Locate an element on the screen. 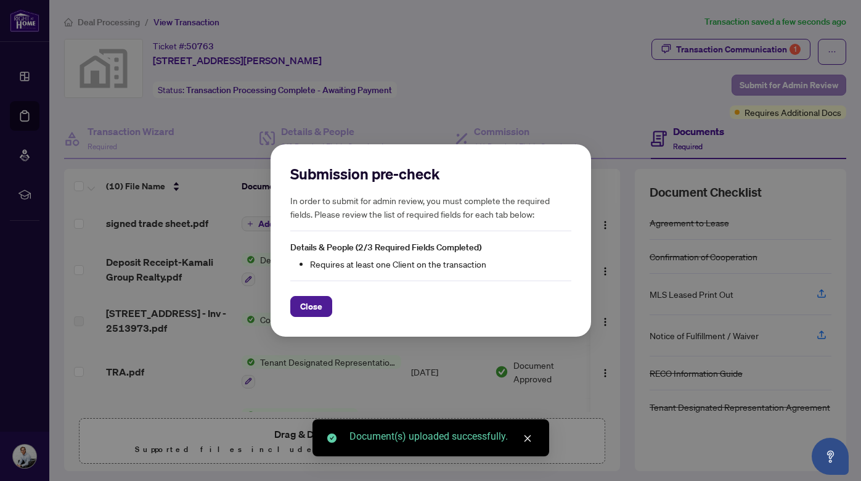  span: Close is located at coordinates (311, 306).